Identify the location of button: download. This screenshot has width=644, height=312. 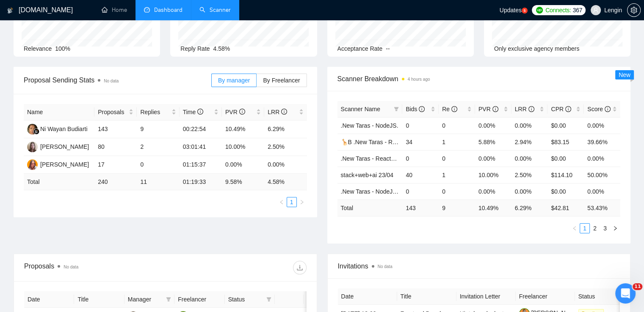
(299, 268).